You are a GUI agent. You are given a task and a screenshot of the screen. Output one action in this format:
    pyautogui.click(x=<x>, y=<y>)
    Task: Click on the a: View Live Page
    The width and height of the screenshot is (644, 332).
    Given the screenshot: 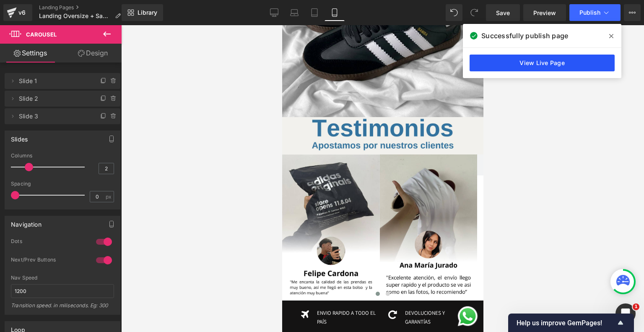 What is the action you would take?
    pyautogui.click(x=542, y=63)
    